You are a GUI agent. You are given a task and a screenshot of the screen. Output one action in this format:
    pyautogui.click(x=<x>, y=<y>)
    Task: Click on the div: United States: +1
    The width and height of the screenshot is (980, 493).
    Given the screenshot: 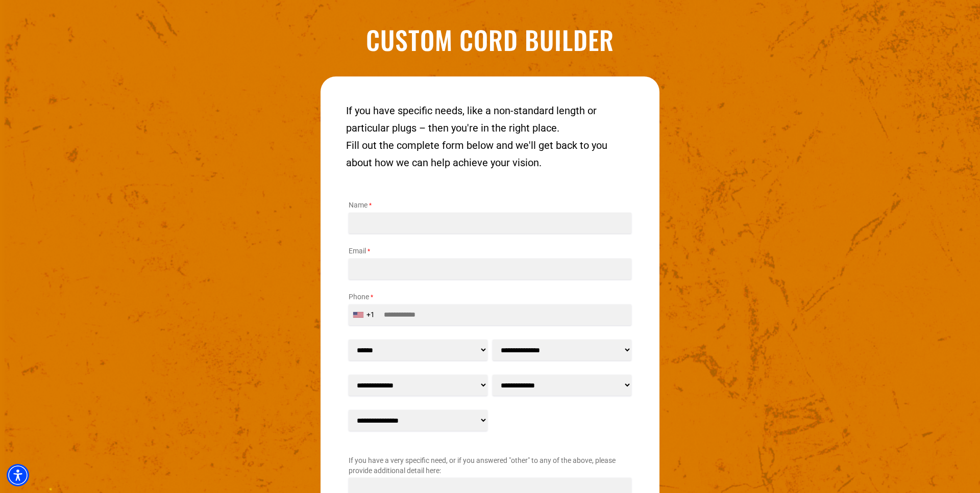 What is the action you would take?
    pyautogui.click(x=365, y=315)
    